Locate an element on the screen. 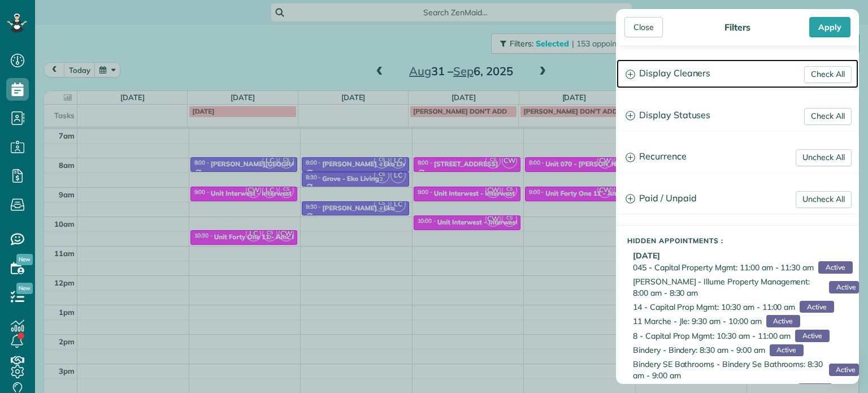 This screenshot has height=393, width=868. a: Display Statuses is located at coordinates (738, 116).